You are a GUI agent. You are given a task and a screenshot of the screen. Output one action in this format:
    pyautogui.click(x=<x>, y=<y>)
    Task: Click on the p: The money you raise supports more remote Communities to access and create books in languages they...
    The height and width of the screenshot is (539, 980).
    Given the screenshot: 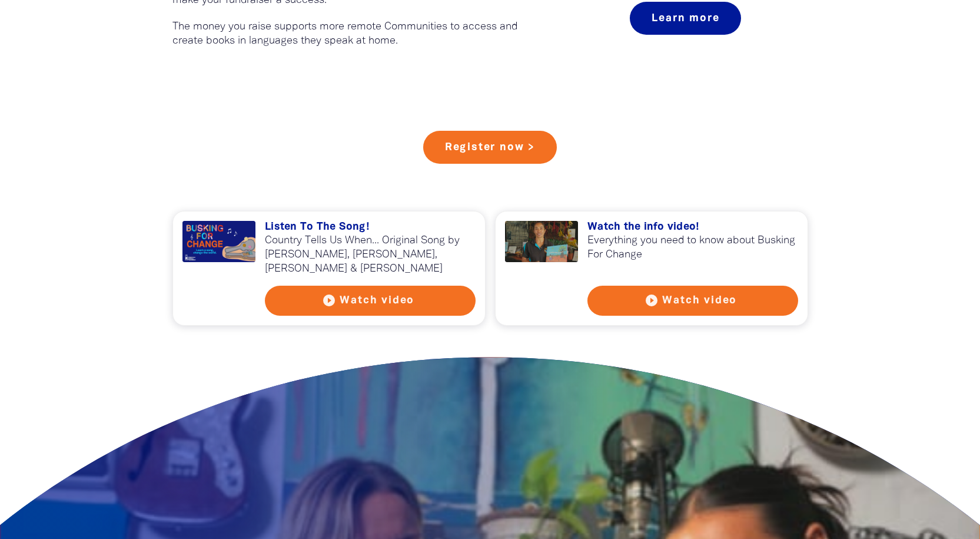 What is the action you would take?
    pyautogui.click(x=350, y=34)
    